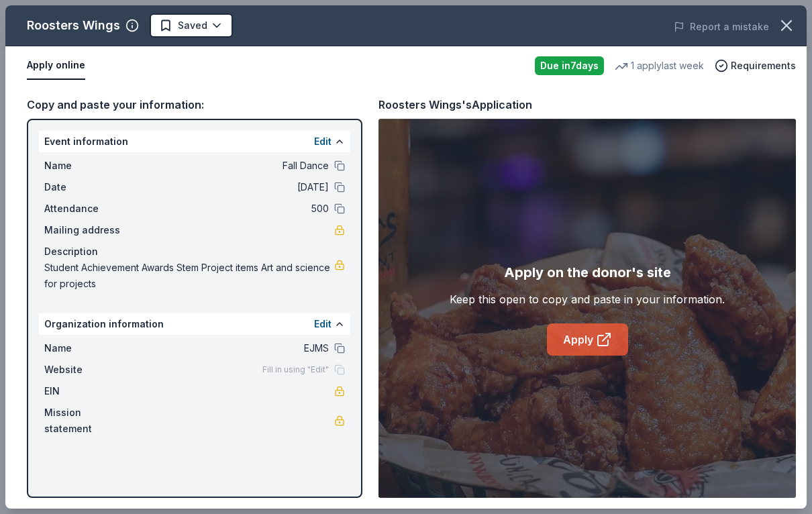  What do you see at coordinates (89, 230) in the screenshot?
I see `span: Mailing address` at bounding box center [89, 230].